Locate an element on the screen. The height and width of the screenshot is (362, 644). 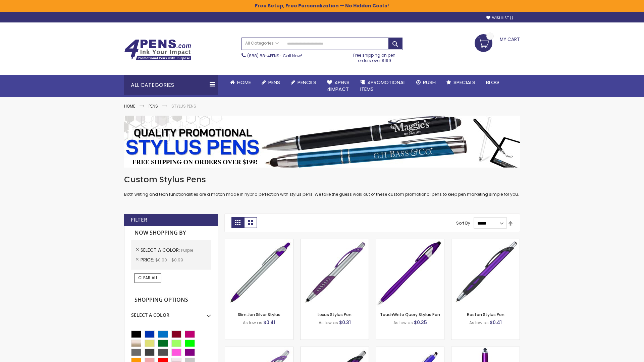
strong: Grid is located at coordinates (238, 223).